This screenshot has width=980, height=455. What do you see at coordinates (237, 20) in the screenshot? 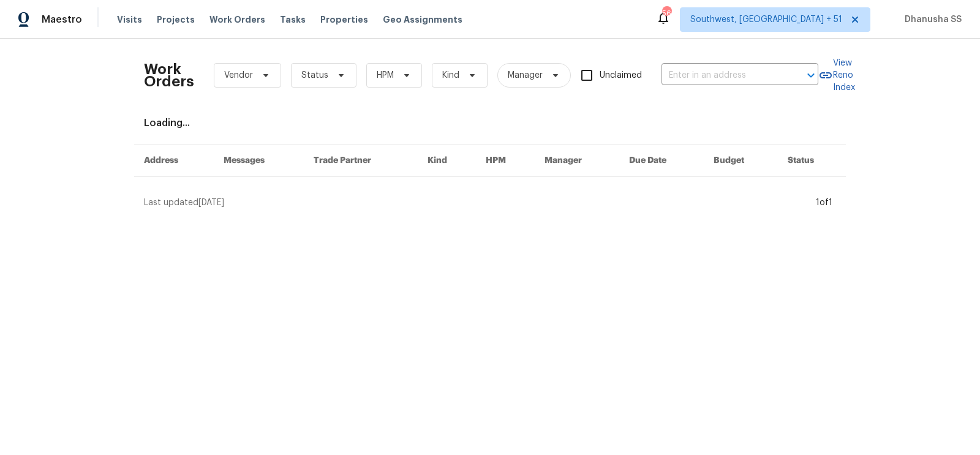
I see `span: Work Orders` at bounding box center [237, 20].